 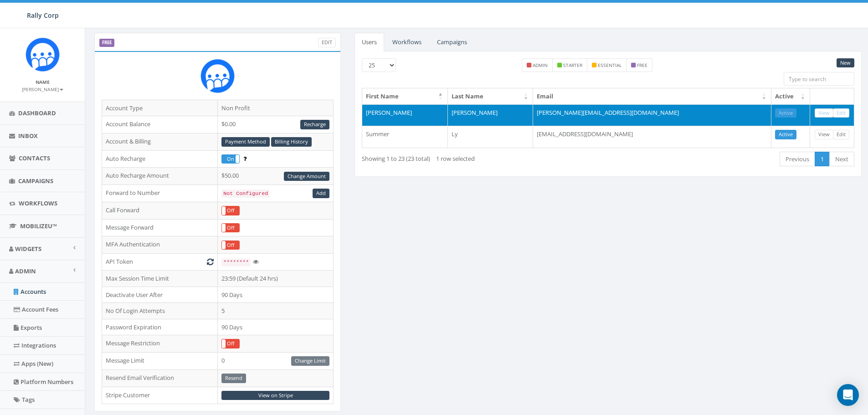 I want to click on img: Icon_1.png, so click(x=42, y=54).